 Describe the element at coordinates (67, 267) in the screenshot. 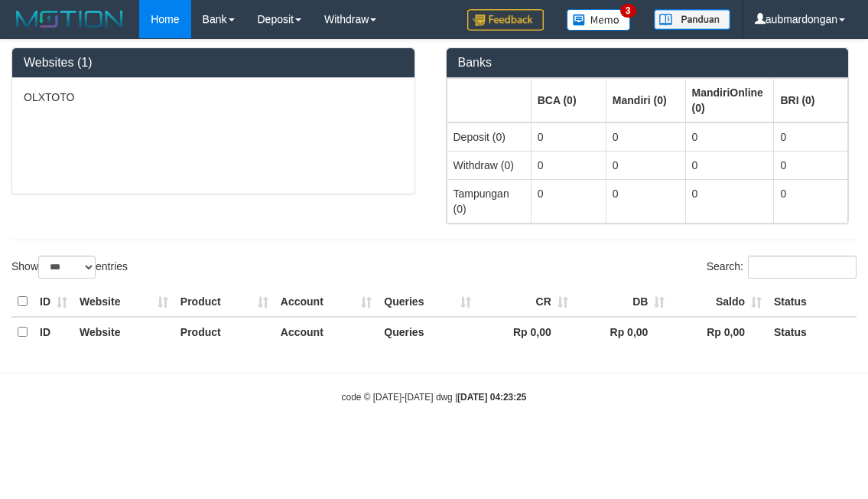

I see `select: Showentries` at that location.